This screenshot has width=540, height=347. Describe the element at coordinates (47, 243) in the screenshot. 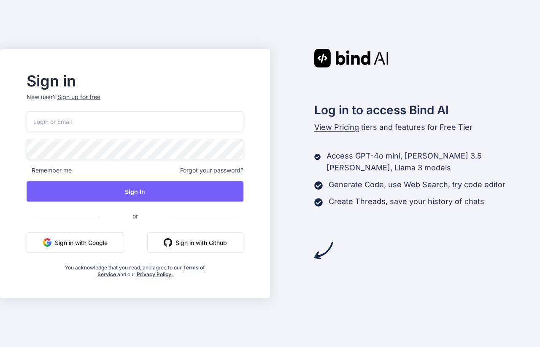

I see `img: google` at that location.